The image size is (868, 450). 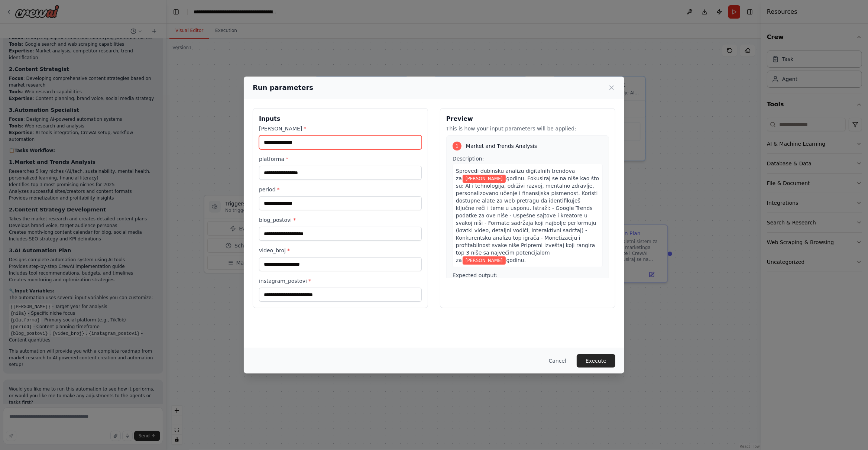 I want to click on span: Sprovedi dubinsku analizu digitalnih trendova za, so click(x=515, y=174).